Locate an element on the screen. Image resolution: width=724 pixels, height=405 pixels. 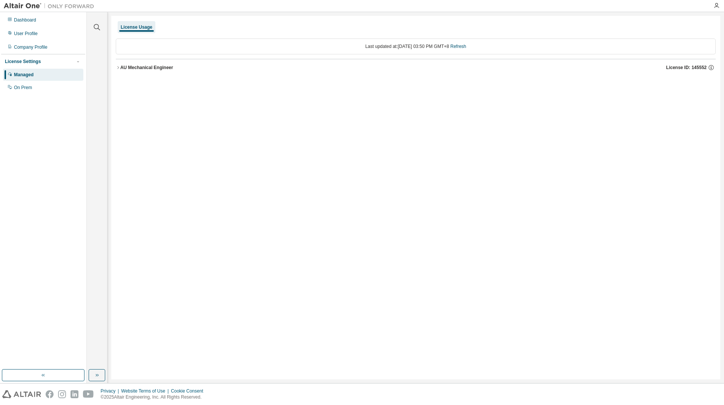
img: instagram.svg is located at coordinates (62, 394).